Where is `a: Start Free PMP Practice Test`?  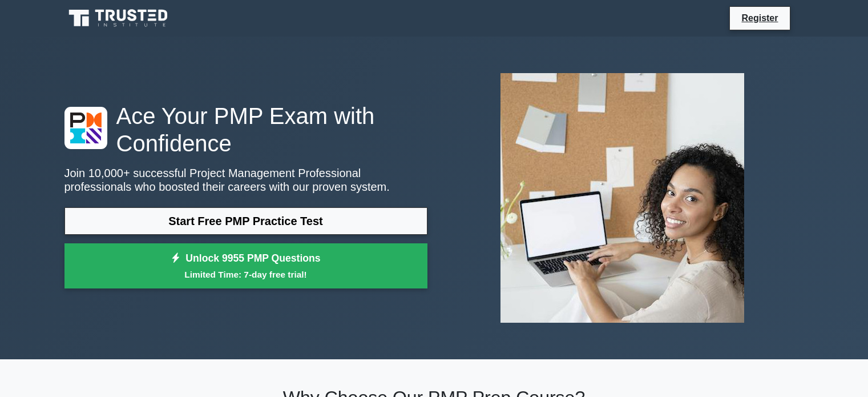 a: Start Free PMP Practice Test is located at coordinates (246, 221).